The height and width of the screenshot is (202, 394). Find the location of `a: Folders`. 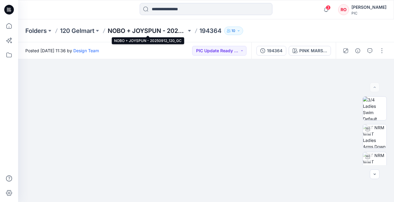

a: Folders is located at coordinates (36, 31).